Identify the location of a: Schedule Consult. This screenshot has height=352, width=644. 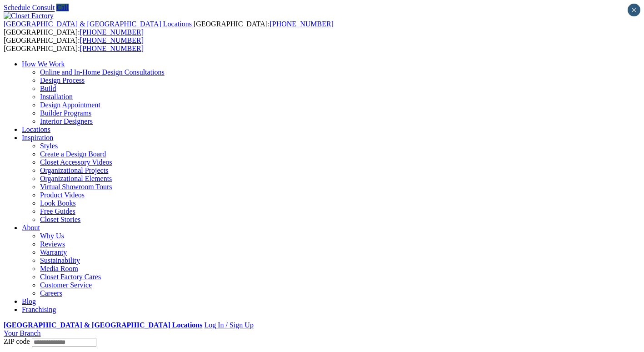
(29, 7).